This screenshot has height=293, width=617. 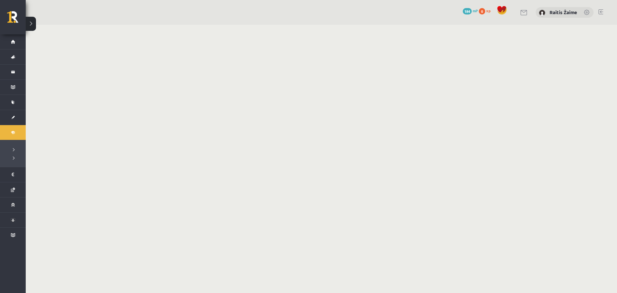 I want to click on a: 184 mP, so click(x=471, y=11).